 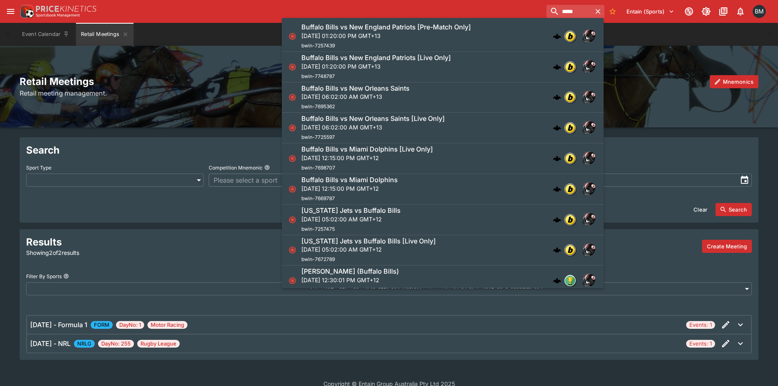 I want to click on button: Search, so click(x=733, y=209).